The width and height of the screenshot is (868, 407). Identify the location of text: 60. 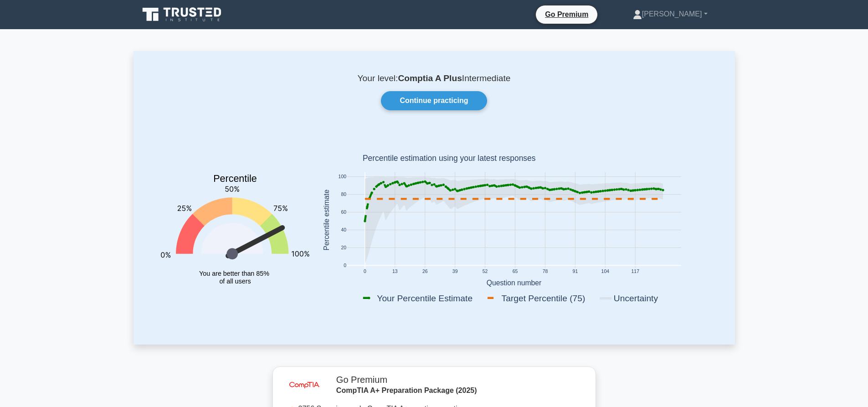
(343, 212).